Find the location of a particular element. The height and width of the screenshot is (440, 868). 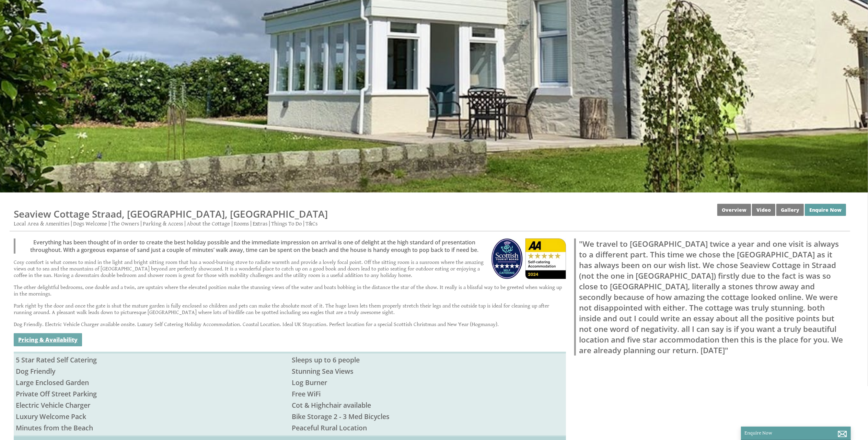

li: Log Burner is located at coordinates (428, 382).